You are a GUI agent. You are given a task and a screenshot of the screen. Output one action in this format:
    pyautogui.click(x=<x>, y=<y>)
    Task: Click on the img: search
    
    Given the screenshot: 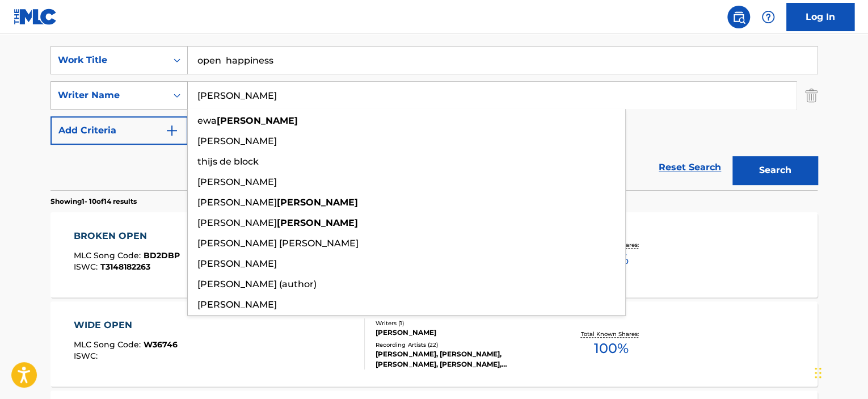 What is the action you would take?
    pyautogui.click(x=739, y=17)
    